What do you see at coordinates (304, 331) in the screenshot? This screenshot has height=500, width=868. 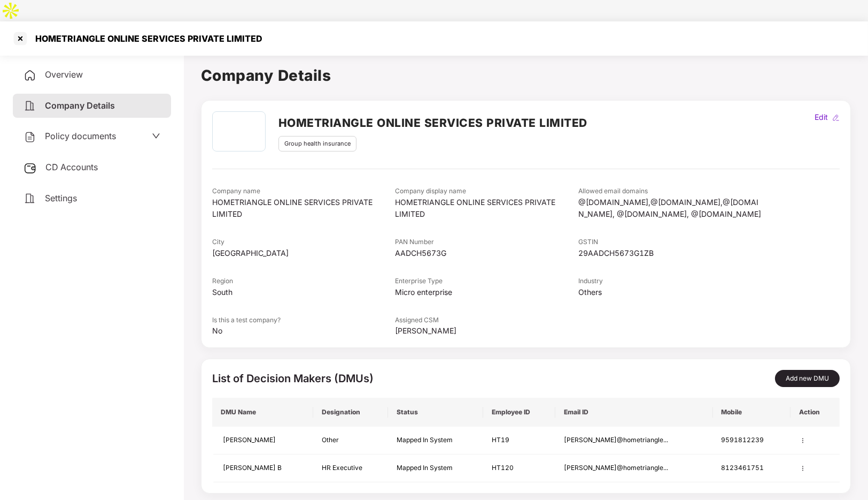 I see `div: No` at bounding box center [304, 331].